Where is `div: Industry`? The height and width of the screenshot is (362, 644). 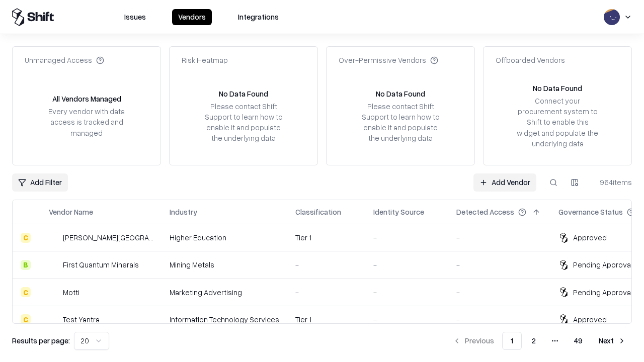
div: Industry is located at coordinates (183, 211).